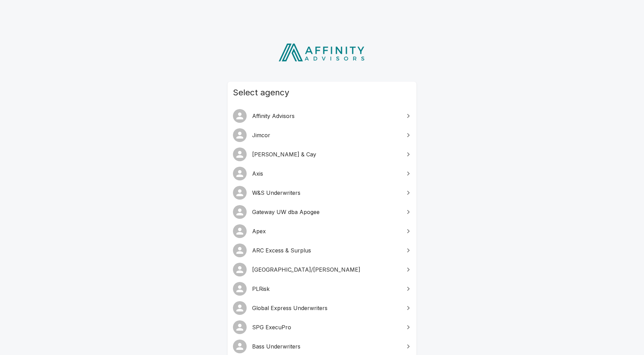 The image size is (644, 355). Describe the element at coordinates (322, 173) in the screenshot. I see `a: Axis` at that location.